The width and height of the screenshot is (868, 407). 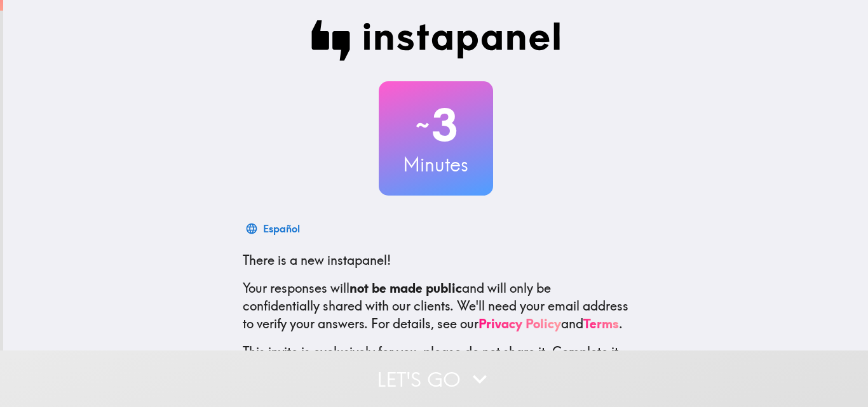 I want to click on h3: Minutes, so click(x=436, y=164).